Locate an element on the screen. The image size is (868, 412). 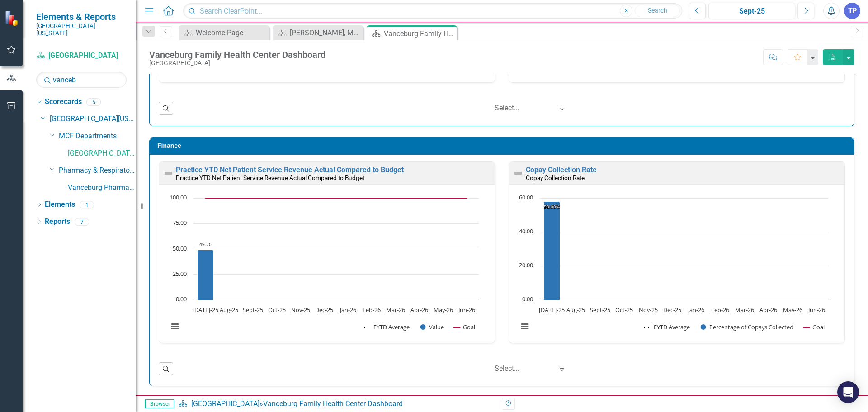
div: Sept-25 is located at coordinates (752, 11).